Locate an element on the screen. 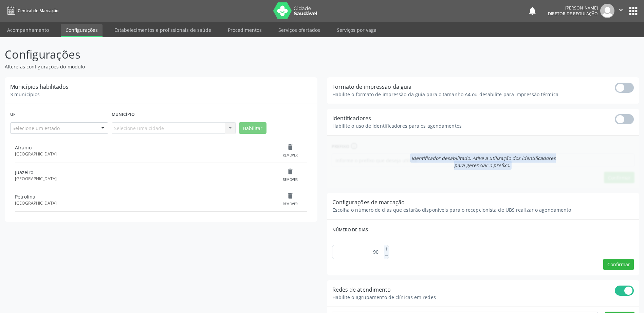 The width and height of the screenshot is (644, 313). a: Configurações is located at coordinates (82, 31).